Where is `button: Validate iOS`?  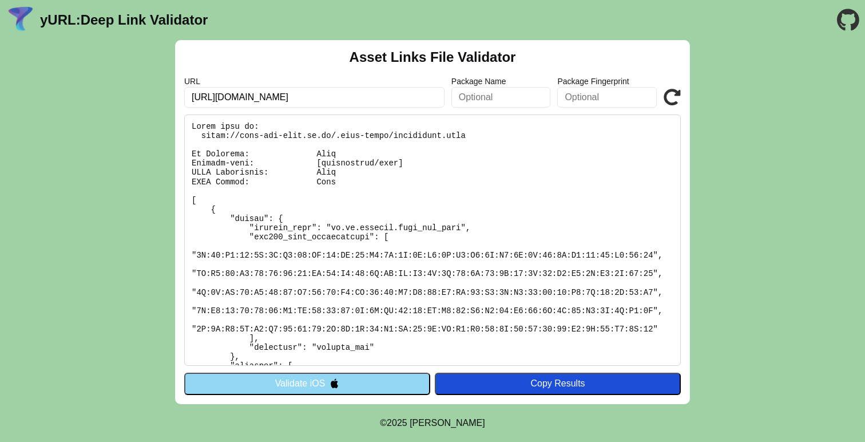 button: Validate iOS is located at coordinates (307, 383).